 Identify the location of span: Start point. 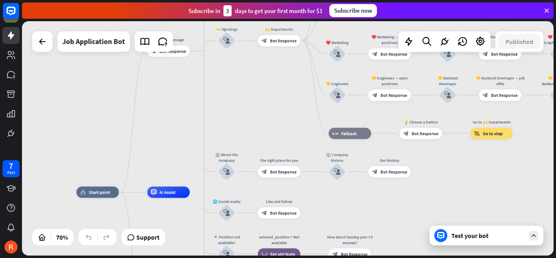
(99, 192).